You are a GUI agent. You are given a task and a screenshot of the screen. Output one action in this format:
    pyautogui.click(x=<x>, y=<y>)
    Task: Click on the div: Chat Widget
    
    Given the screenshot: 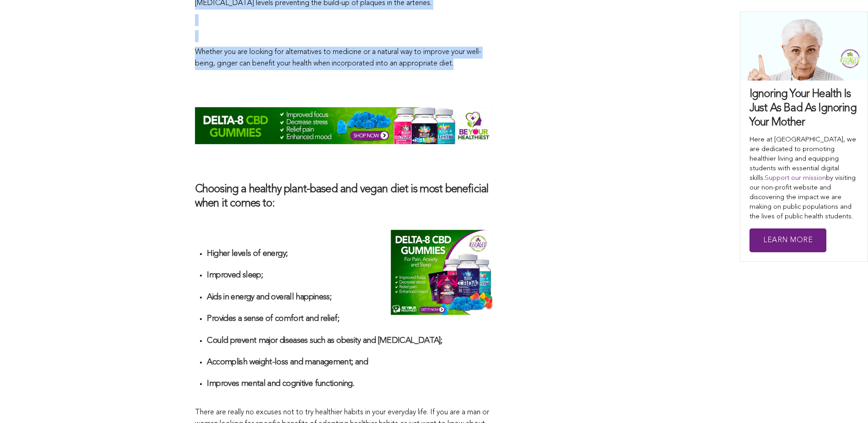 What is the action you would take?
    pyautogui.click(x=845, y=401)
    